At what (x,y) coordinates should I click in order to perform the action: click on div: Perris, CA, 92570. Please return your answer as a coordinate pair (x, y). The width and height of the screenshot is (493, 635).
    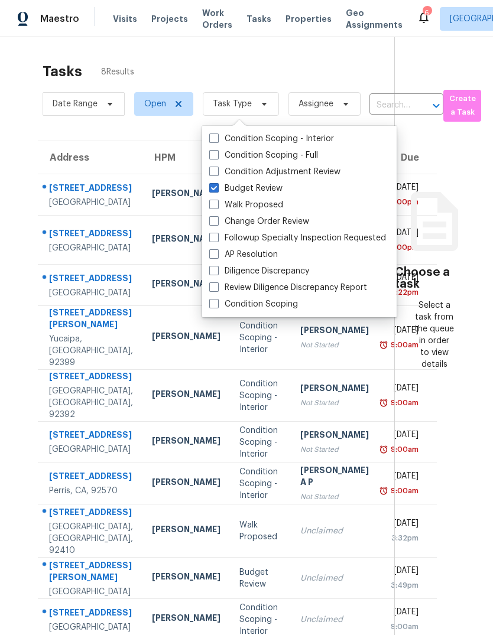
    Looking at the image, I should click on (91, 491).